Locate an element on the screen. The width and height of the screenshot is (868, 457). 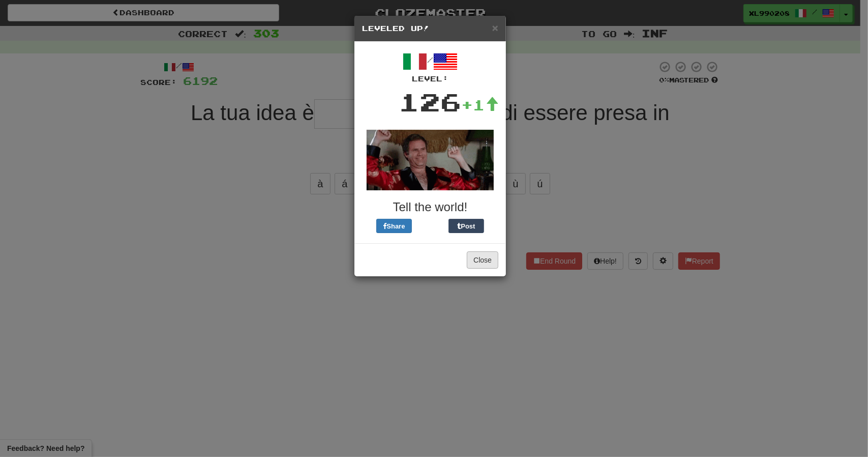
div: Level: is located at coordinates (430, 79).